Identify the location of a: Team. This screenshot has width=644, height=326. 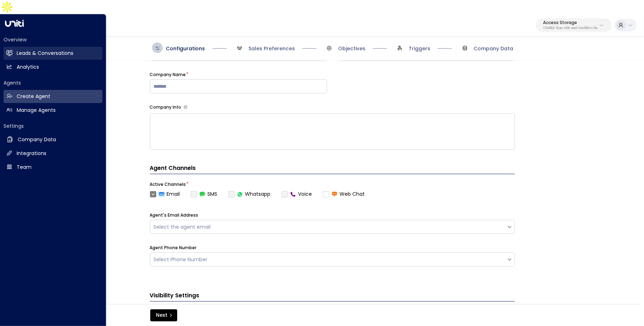
(53, 167).